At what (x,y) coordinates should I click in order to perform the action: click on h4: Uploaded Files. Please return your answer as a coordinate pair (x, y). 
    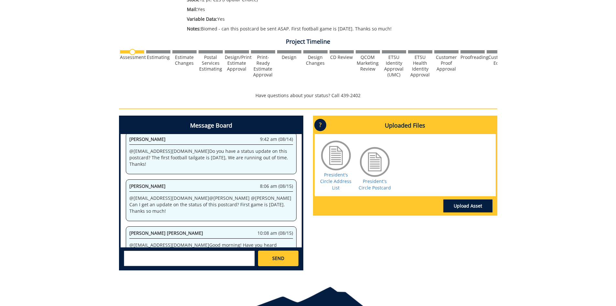
    Looking at the image, I should click on (405, 125).